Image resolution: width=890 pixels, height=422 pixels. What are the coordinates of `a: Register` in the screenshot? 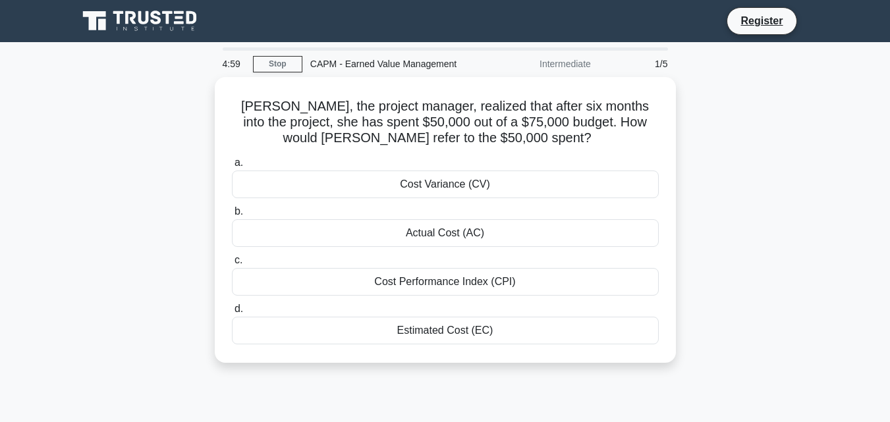 It's located at (762, 20).